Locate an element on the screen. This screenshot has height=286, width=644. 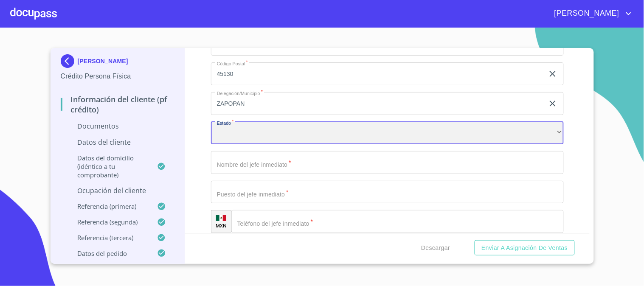
p: Referencia (primera) is located at coordinates (109, 206).